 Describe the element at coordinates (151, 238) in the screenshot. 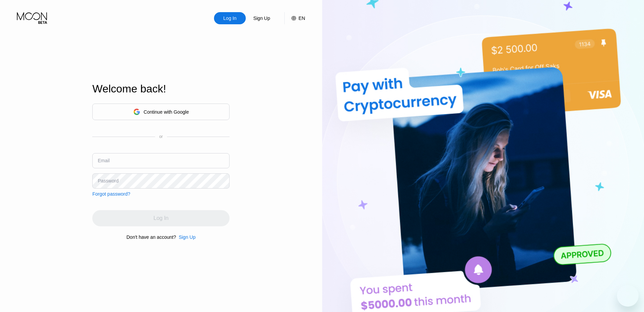

I see `div: Don't have an account?` at that location.